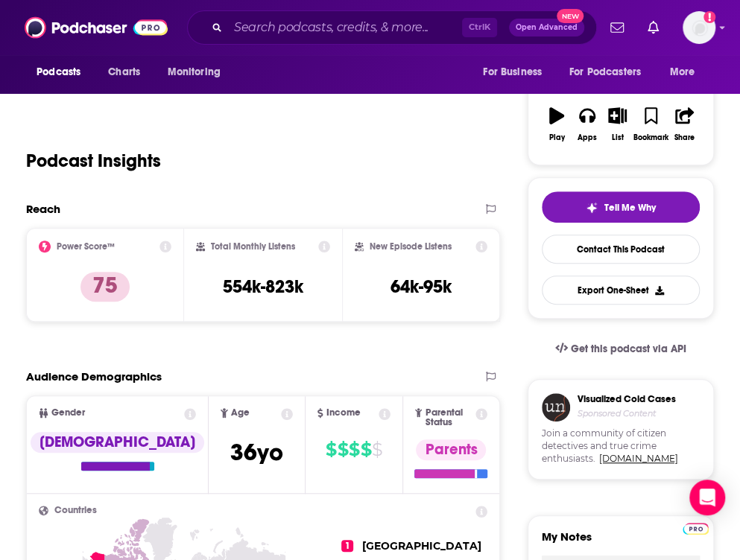 The image size is (740, 560). Describe the element at coordinates (699, 28) in the screenshot. I see `span: Logged in as WE_Broadcast1` at that location.